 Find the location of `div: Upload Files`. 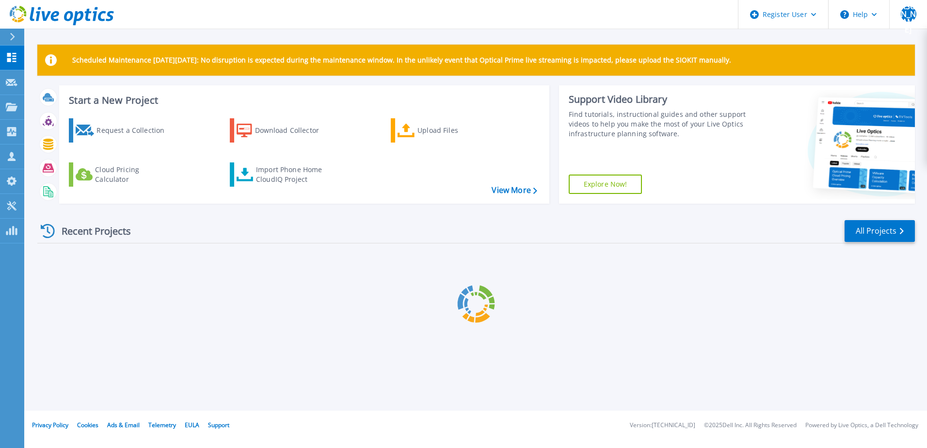

div: Upload Files is located at coordinates (456, 130).